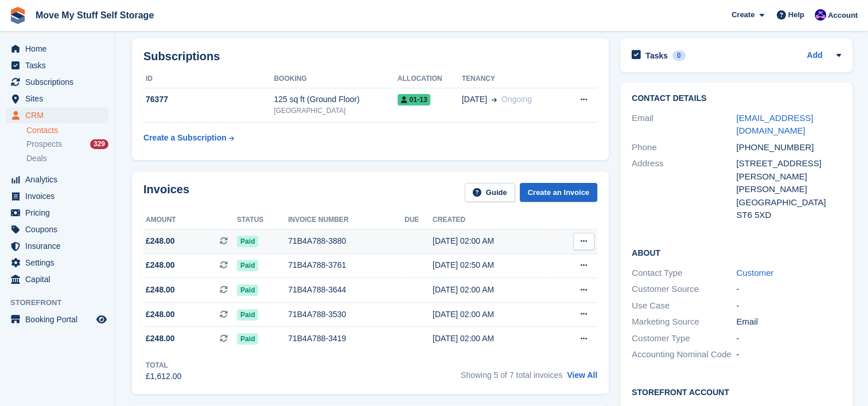 The width and height of the screenshot is (868, 406). I want to click on th: Allocation, so click(430, 79).